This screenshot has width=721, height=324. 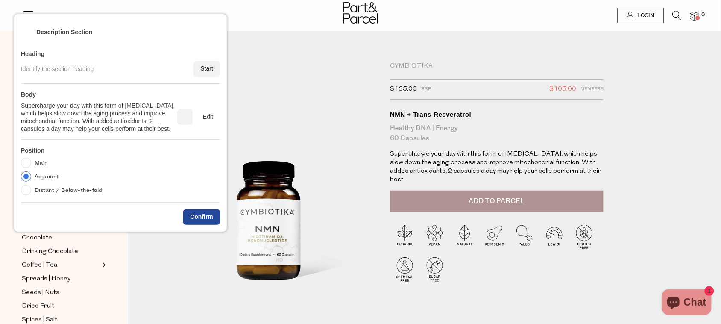 What do you see at coordinates (360, 13) in the screenshot?
I see `img: Part&Parcel` at bounding box center [360, 13].